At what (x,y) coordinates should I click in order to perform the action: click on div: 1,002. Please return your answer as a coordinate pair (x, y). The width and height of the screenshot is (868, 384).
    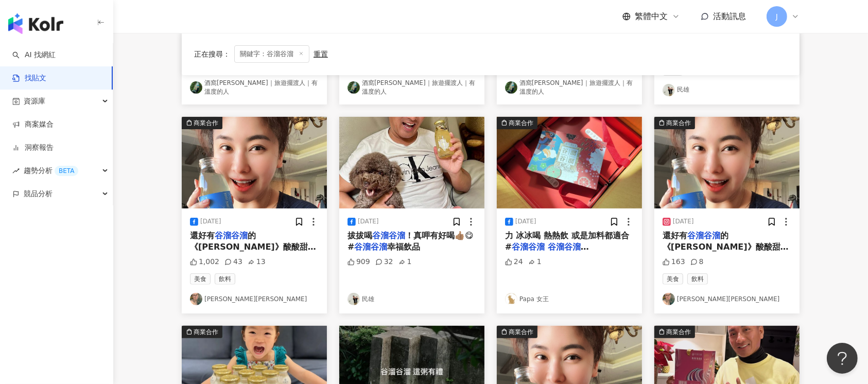
    Looking at the image, I should click on (204, 262).